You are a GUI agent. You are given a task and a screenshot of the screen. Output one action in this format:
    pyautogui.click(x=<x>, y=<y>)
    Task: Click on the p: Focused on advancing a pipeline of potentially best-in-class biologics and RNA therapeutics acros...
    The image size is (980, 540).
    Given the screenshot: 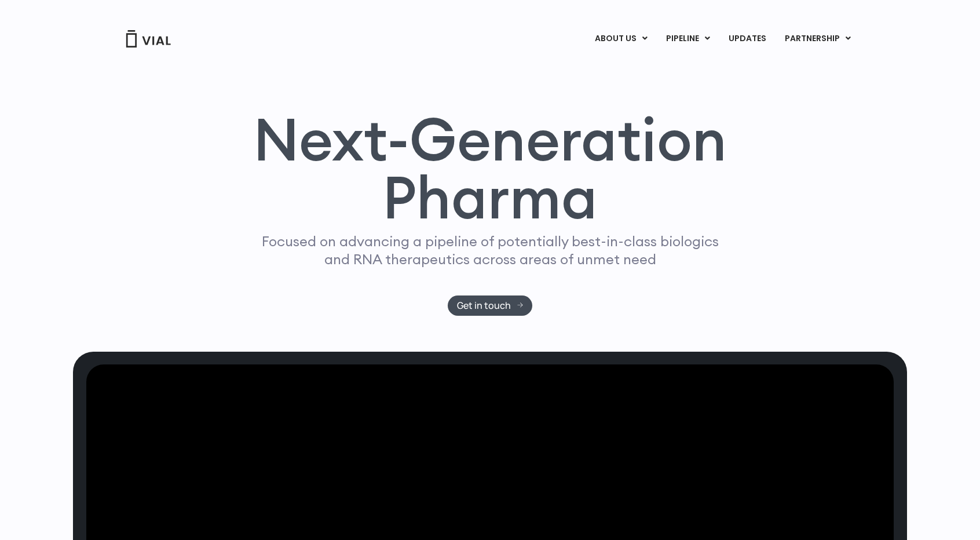 What is the action you would take?
    pyautogui.click(x=490, y=250)
    